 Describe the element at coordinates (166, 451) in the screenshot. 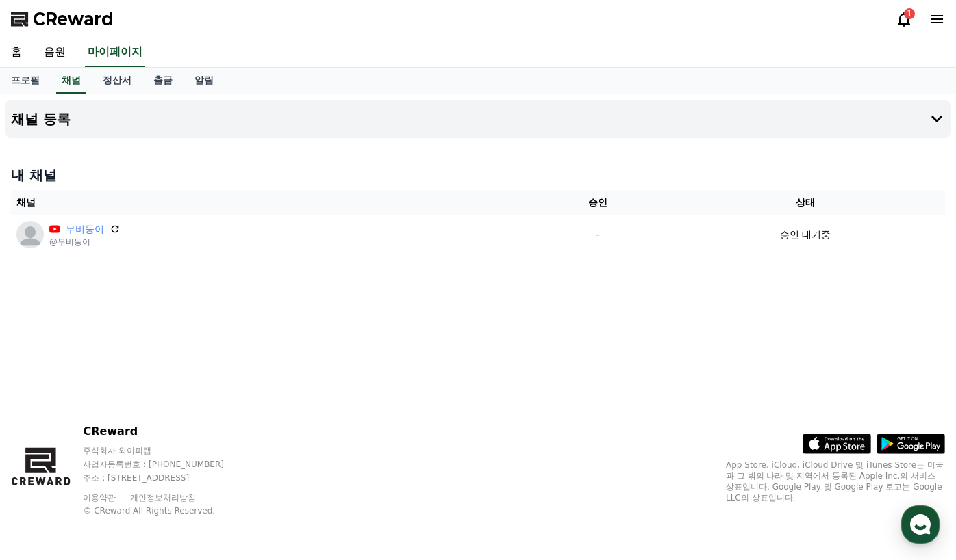

I see `p: 주식회사 와이피랩` at that location.